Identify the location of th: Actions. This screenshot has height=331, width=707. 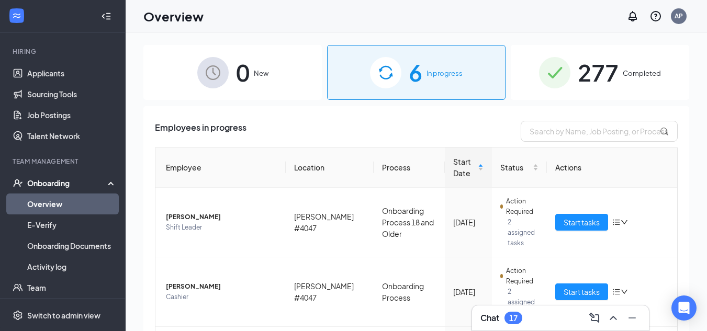
(612, 167).